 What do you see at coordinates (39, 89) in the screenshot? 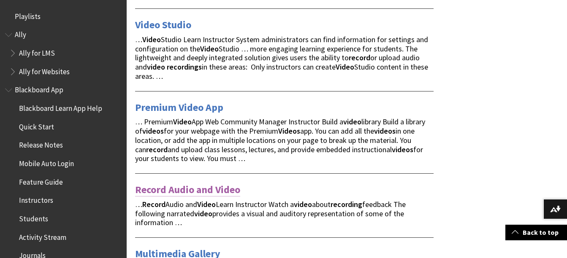
I see `span: Blackboard App` at bounding box center [39, 89].